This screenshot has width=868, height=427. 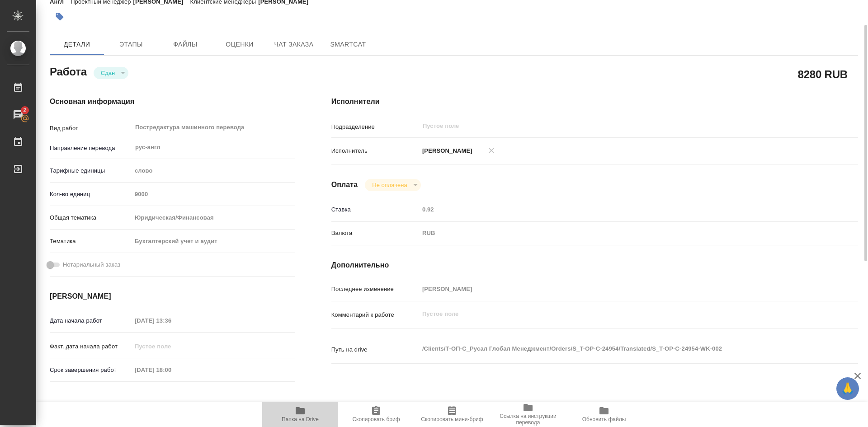 What do you see at coordinates (90, 321) in the screenshot?
I see `p: Дата начала работ` at bounding box center [90, 321].